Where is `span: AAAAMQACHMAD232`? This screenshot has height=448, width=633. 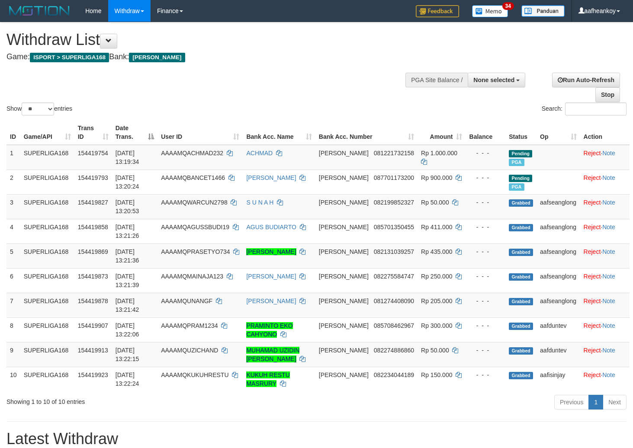 span: AAAAMQACHMAD232 is located at coordinates (192, 153).